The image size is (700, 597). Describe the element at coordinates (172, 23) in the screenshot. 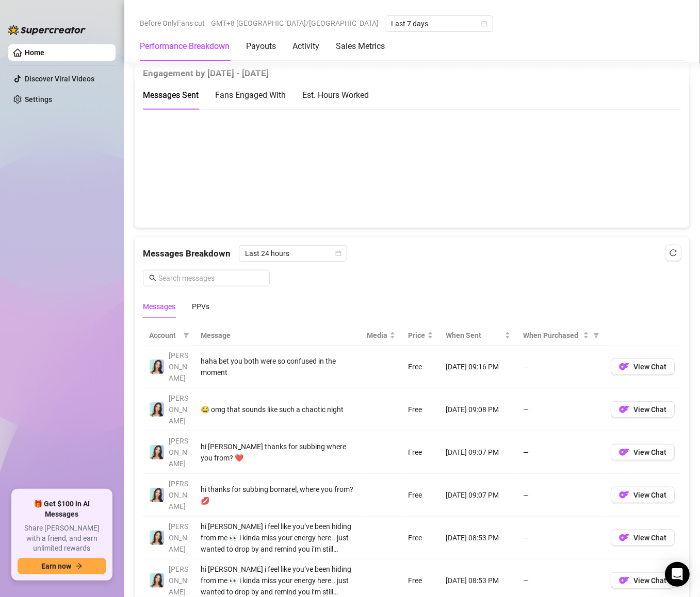

I see `span: Before OnlyFans cut` at that location.